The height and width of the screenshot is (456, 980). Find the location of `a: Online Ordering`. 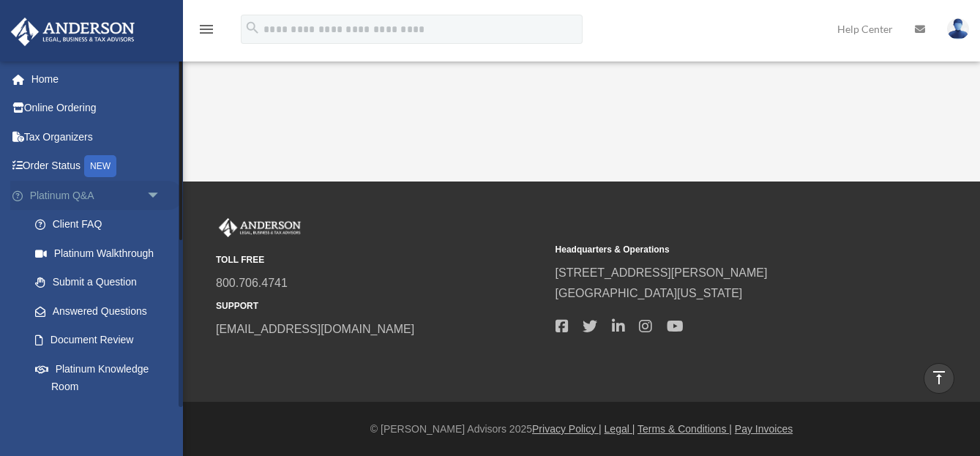

a: Online Ordering is located at coordinates (97, 108).